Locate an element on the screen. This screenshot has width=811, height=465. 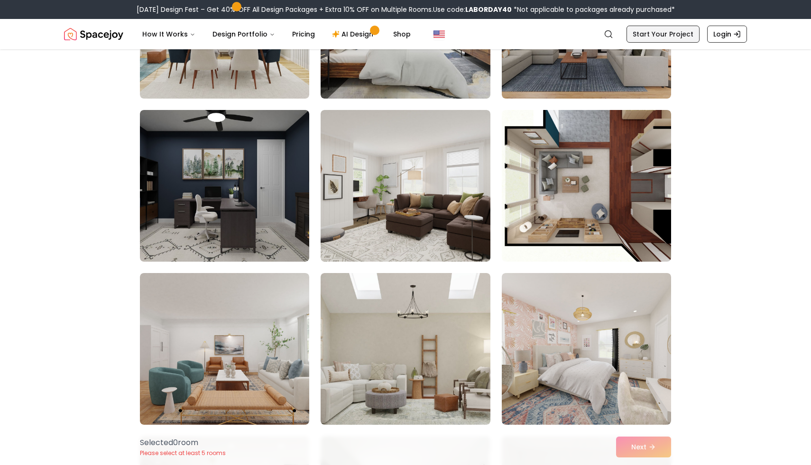
img: Room room-7 is located at coordinates (224, 349).